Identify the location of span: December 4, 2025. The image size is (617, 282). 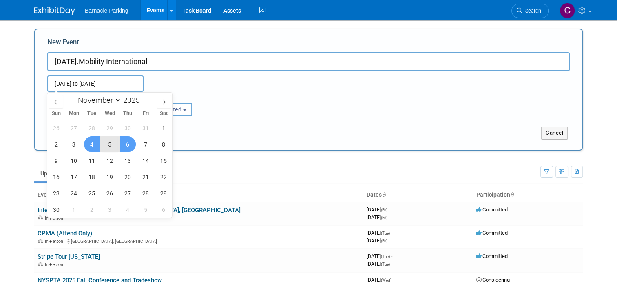
(128, 209).